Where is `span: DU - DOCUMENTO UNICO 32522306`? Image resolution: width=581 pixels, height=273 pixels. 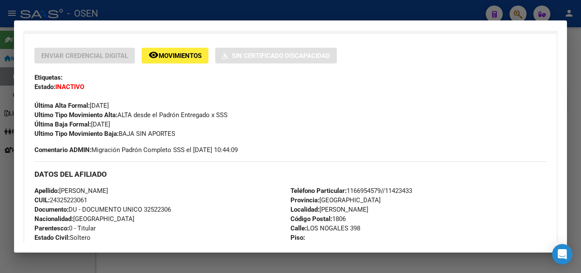
span: DU - DOCUMENTO UNICO 32522306 is located at coordinates (102, 209).